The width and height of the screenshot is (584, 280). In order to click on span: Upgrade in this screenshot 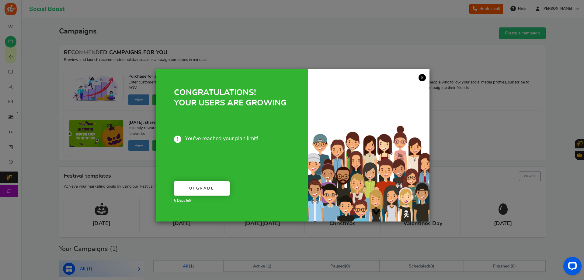, I will do `click(202, 188)`.